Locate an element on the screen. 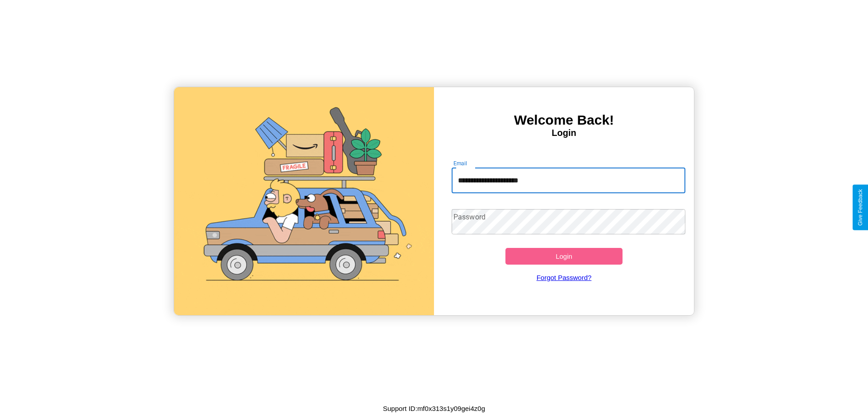  div: Give Feedback is located at coordinates (860, 208).